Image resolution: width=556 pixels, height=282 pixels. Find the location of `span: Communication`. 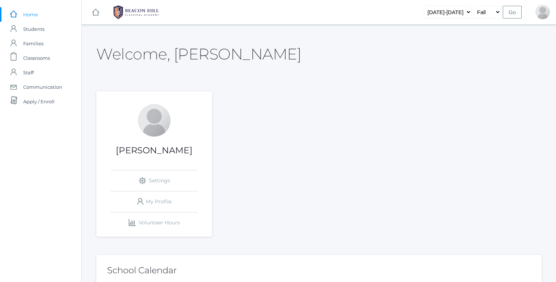

span: Communication is located at coordinates (43, 87).